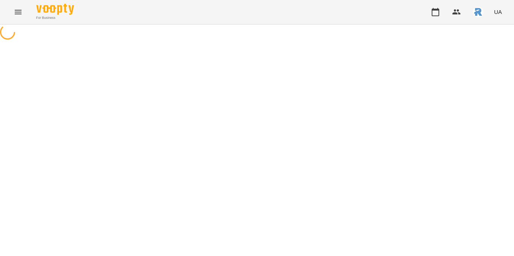 The width and height of the screenshot is (514, 256). Describe the element at coordinates (497, 12) in the screenshot. I see `button: UA` at that location.